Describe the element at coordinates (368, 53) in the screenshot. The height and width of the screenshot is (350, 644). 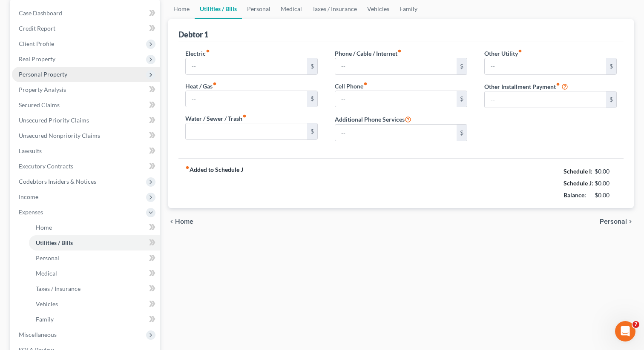
I see `label: Phone / Cable / Internet` at that location.